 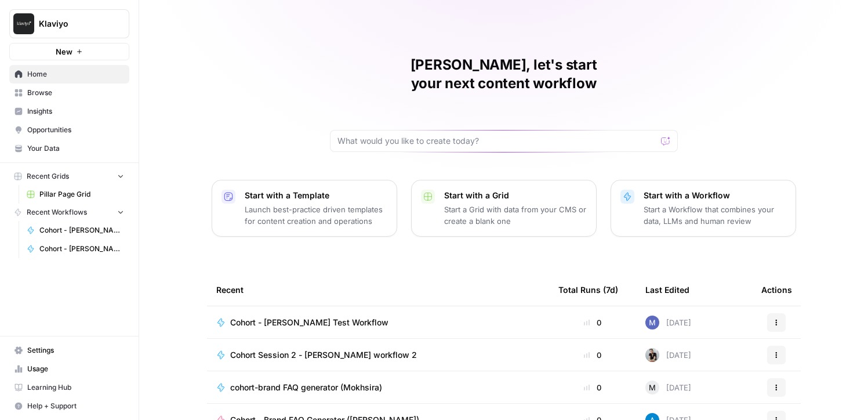 I want to click on p: Start a Workflow that combines your data, LLMs and human review, so click(x=715, y=215).